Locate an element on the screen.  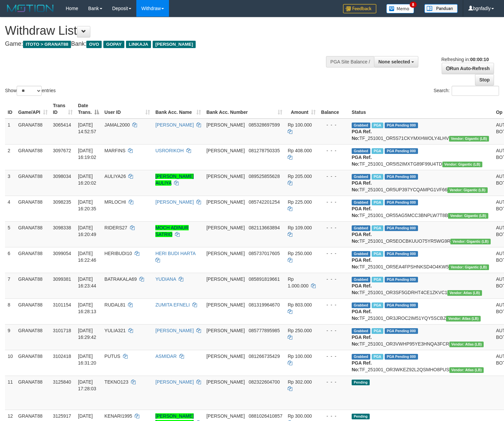
a: YUDIANA is located at coordinates (165, 279).